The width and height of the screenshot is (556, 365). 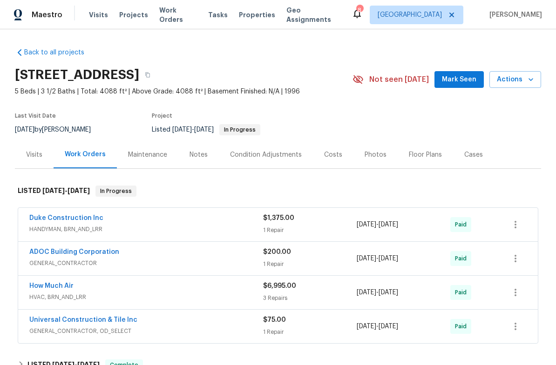 What do you see at coordinates (134, 15) in the screenshot?
I see `span: Projects` at bounding box center [134, 15].